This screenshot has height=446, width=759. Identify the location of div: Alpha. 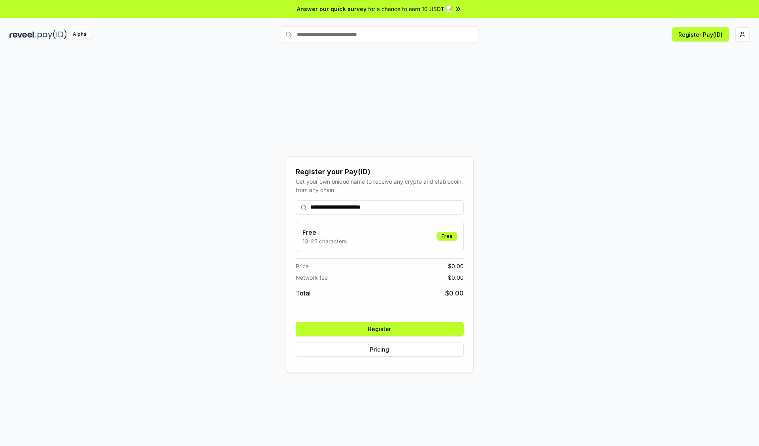
(79, 34).